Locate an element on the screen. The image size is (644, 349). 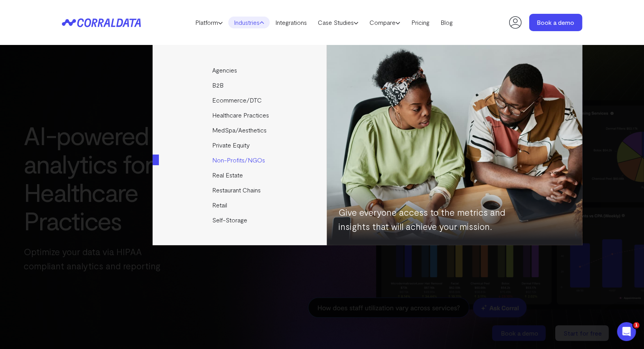
a: Ecommerce/DTC is located at coordinates (240, 101).